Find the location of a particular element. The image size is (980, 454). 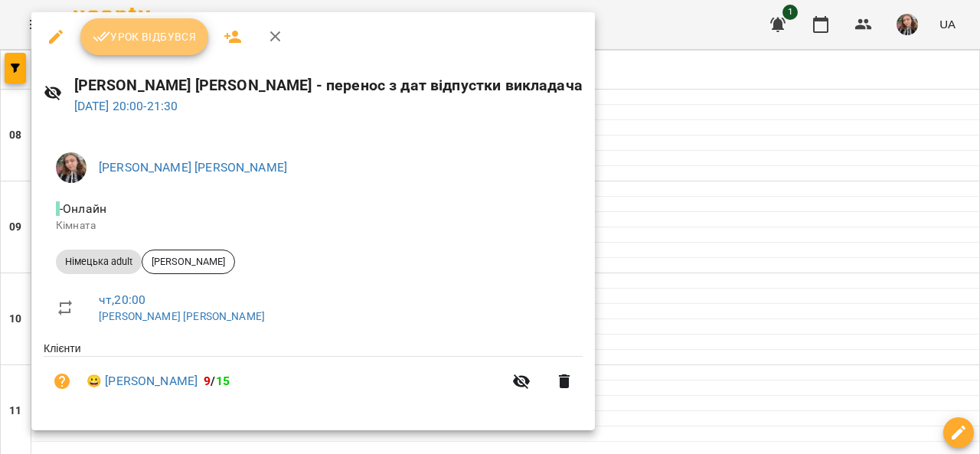

button: Візит ще не сплачено. Додати оплату? is located at coordinates (62, 381).